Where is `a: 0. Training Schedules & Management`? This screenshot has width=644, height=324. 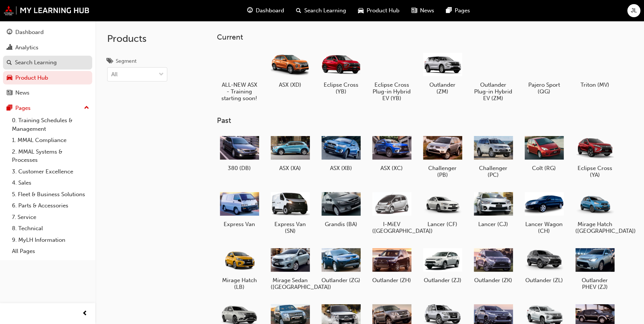 a: 0. Training Schedules & Management is located at coordinates (50, 124).